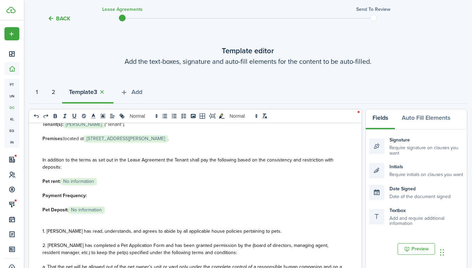  What do you see at coordinates (53, 138) in the screenshot?
I see `strong: Premises:` at bounding box center [53, 138].